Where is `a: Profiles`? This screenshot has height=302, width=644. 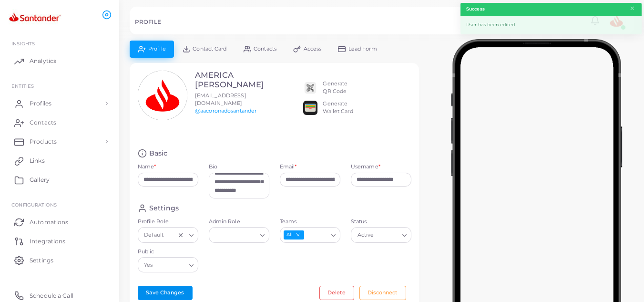 a: Profiles is located at coordinates (59, 103).